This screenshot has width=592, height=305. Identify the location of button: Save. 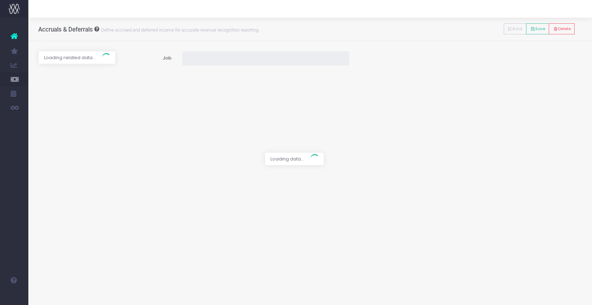
(537, 29).